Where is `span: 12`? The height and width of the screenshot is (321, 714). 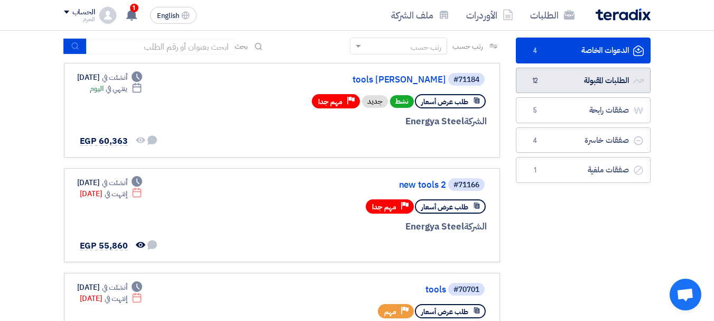 span: 12 is located at coordinates (535, 81).